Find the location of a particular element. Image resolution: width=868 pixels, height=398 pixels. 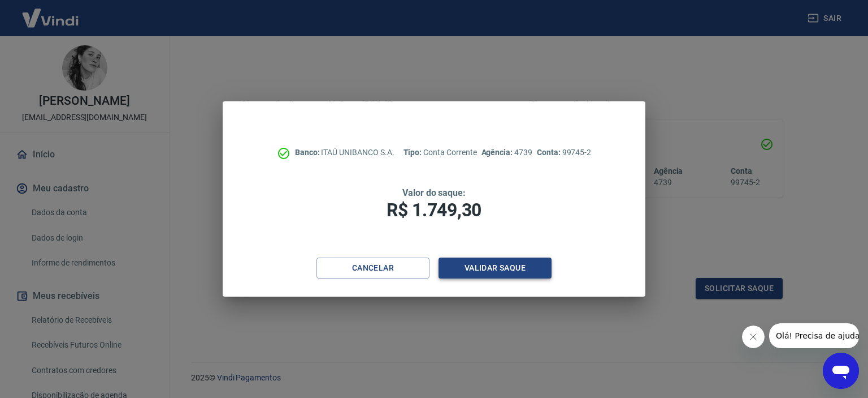

p: ITAÚ UNIBANCO S.A. is located at coordinates (345, 152).